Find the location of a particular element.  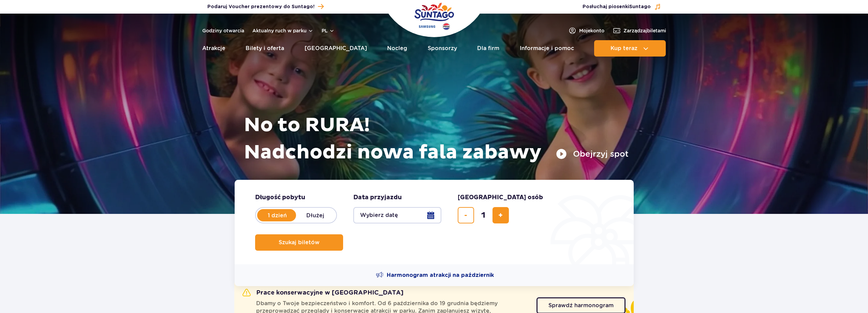

a: Godziny otwarcia is located at coordinates (223, 31).